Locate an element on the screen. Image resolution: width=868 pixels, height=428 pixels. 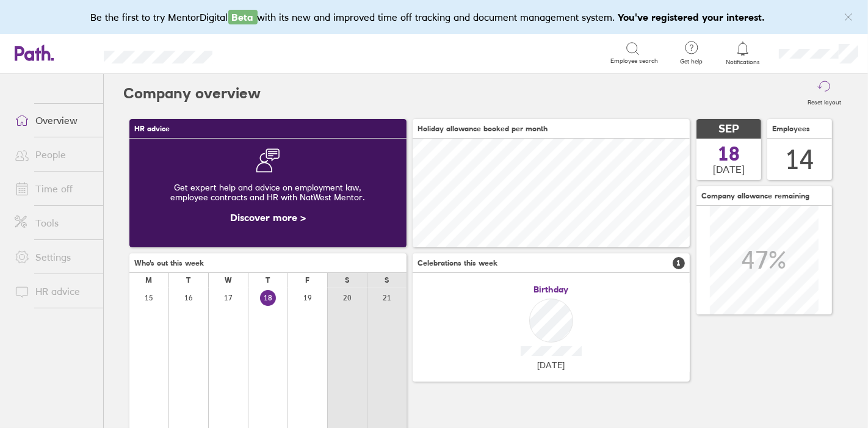
span: Employee search is located at coordinates (634, 61).